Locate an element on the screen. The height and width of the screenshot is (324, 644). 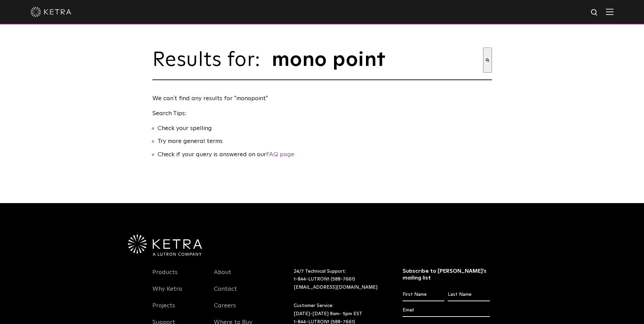
a: About is located at coordinates (222, 277).